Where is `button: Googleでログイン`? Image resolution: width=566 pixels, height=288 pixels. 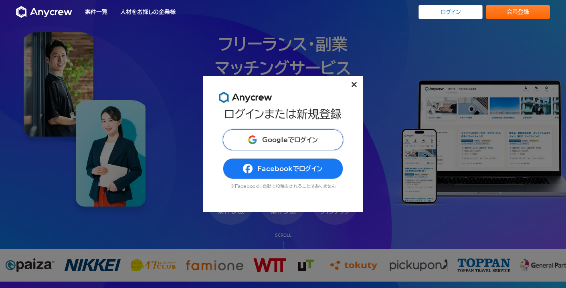 button: Googleでログイン is located at coordinates (283, 140).